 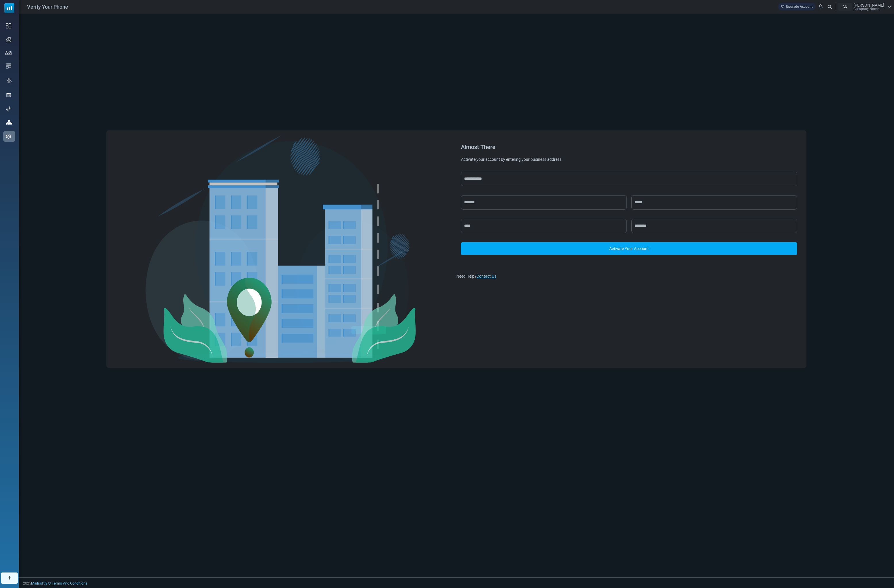 I want to click on div: Need Help?, so click(x=629, y=276).